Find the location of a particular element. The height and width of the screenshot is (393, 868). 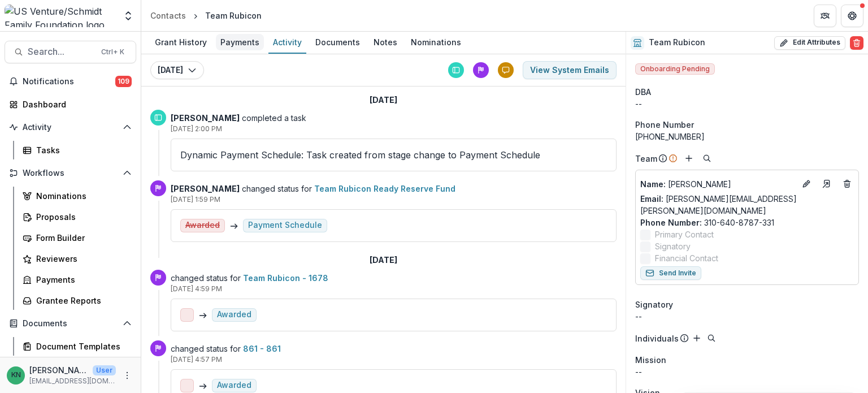

button: Deletes is located at coordinates (847, 183).